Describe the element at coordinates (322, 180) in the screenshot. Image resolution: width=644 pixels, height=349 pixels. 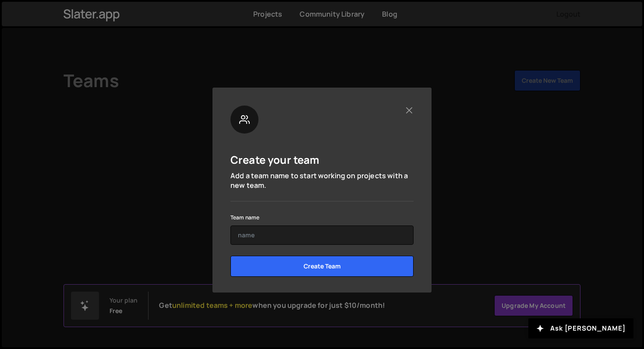
I see `p: Add a team name to start working on projects with a new team.` at that location.